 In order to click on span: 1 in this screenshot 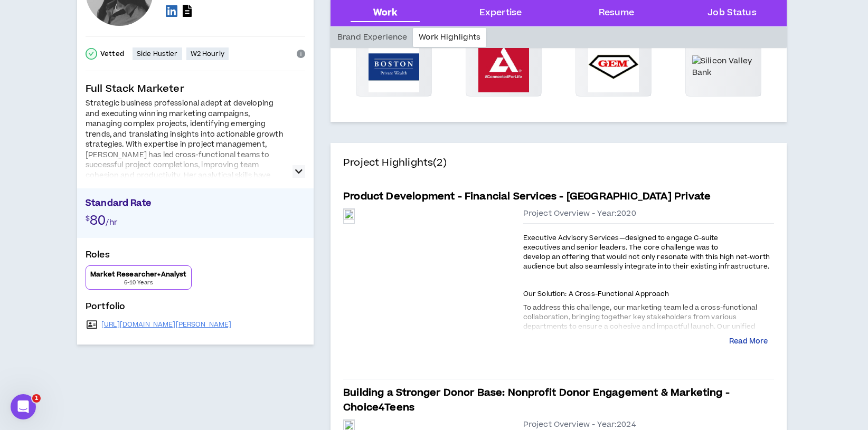, I will do `click(36, 398)`.